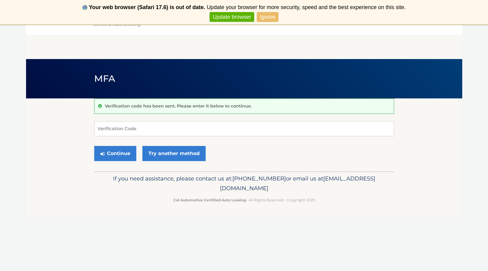  What do you see at coordinates (147, 7) in the screenshot?
I see `b: Your web browser (Safari 17.6) is out of date.` at bounding box center [147, 7].